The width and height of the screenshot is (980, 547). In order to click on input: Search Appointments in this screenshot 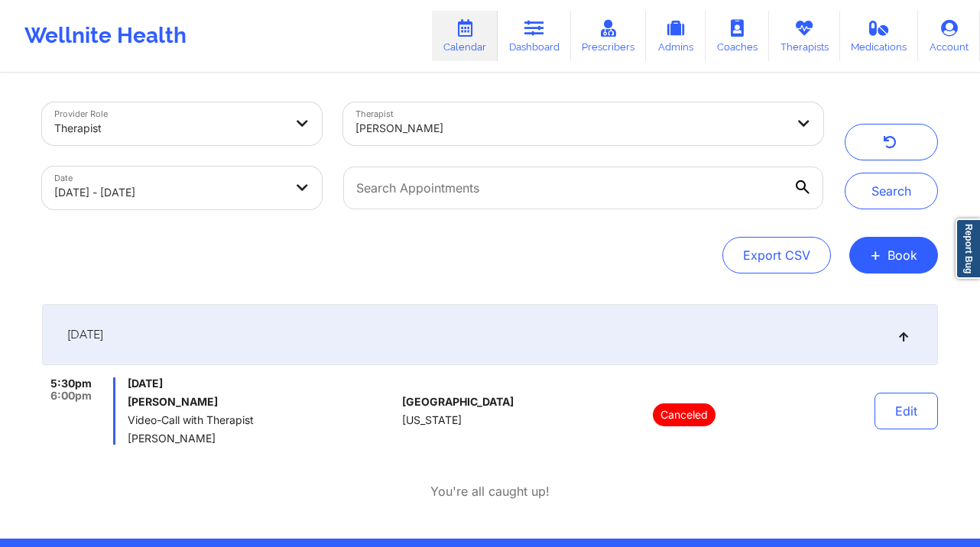, I will do `click(584, 188)`.